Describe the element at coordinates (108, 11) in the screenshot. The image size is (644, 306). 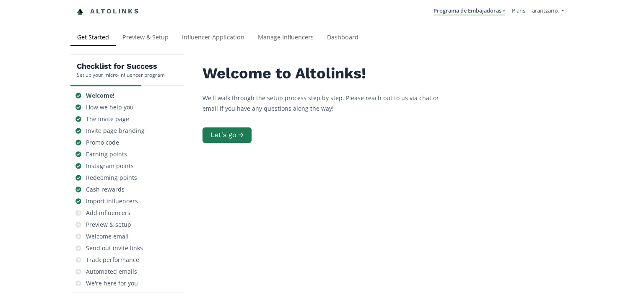
I see `a: Altolinks` at that location.